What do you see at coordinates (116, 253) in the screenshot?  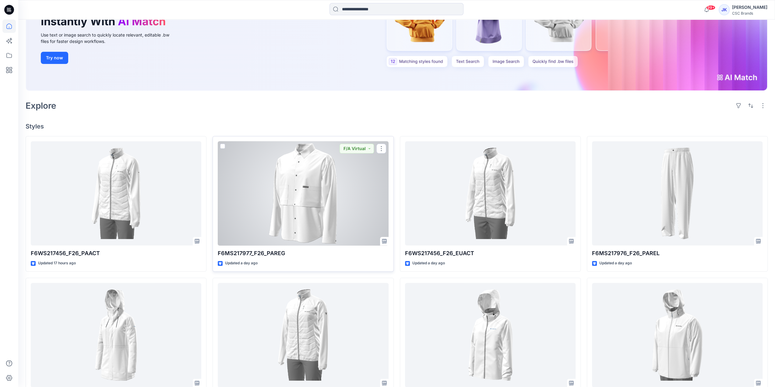 I see `p: F6WS217456_F26_PAACT` at bounding box center [116, 253].